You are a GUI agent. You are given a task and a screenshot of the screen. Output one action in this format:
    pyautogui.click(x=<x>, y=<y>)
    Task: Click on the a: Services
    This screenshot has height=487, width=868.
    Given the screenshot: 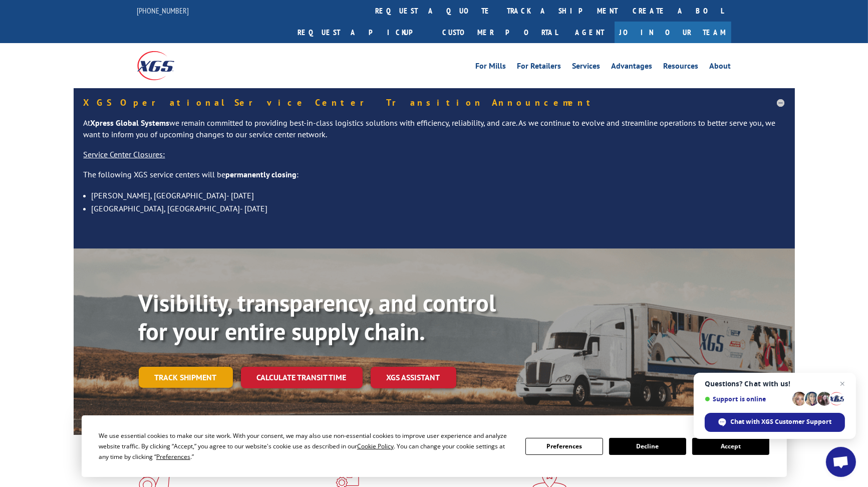 What is the action you would take?
    pyautogui.click(x=586, y=67)
    